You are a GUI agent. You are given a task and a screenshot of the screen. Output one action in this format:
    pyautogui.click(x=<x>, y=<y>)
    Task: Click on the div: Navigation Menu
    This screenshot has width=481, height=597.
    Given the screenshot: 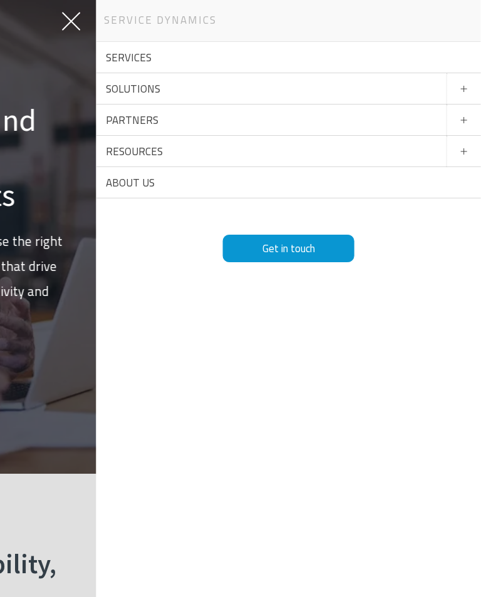 What is the action you would take?
    pyautogui.click(x=289, y=120)
    